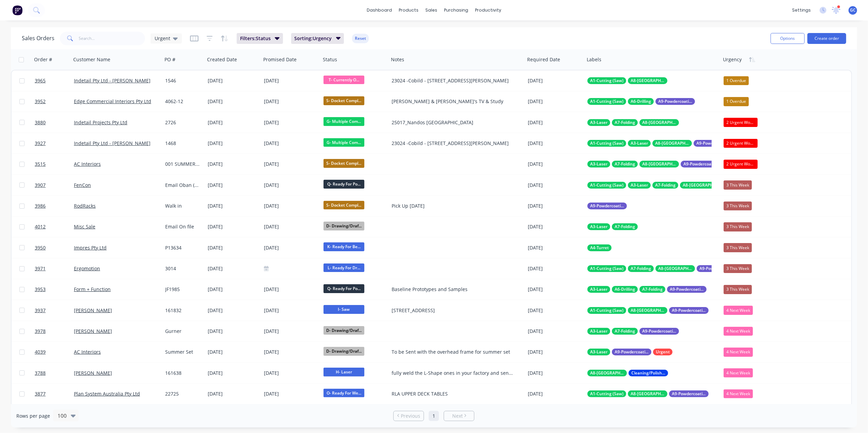 The height and width of the screenshot is (433, 868). I want to click on span: 4012, so click(40, 227).